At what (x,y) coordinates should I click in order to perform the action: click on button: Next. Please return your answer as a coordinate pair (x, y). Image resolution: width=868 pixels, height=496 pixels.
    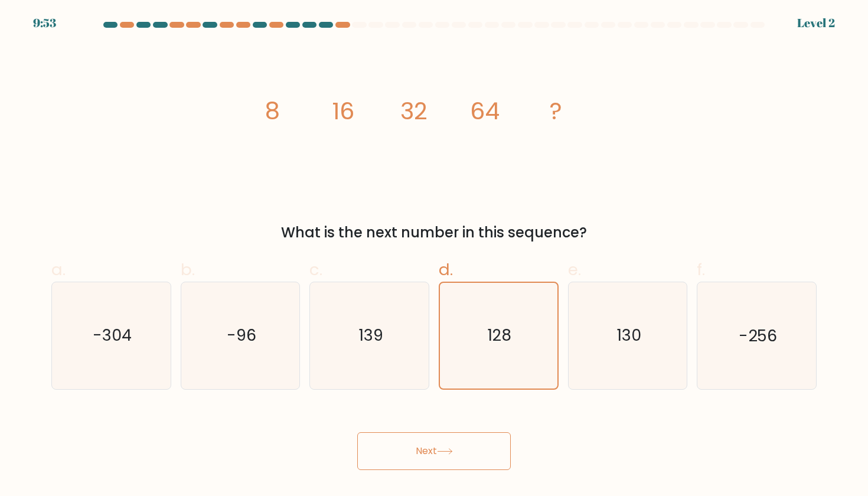
    Looking at the image, I should click on (434, 451).